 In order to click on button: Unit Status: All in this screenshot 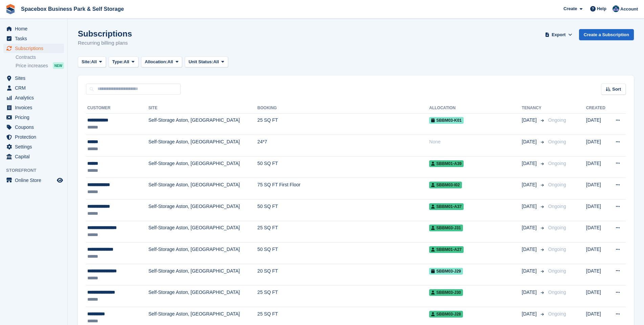, I will do `click(206, 62)`.